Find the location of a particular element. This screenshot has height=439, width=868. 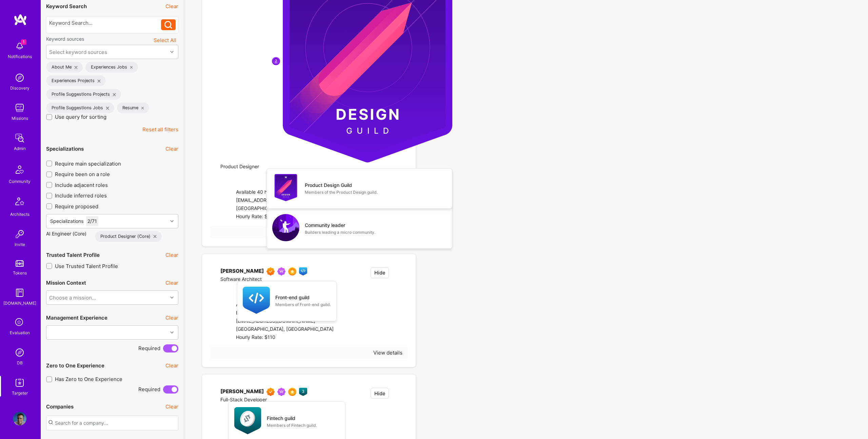

div: Architects is located at coordinates (20, 214).